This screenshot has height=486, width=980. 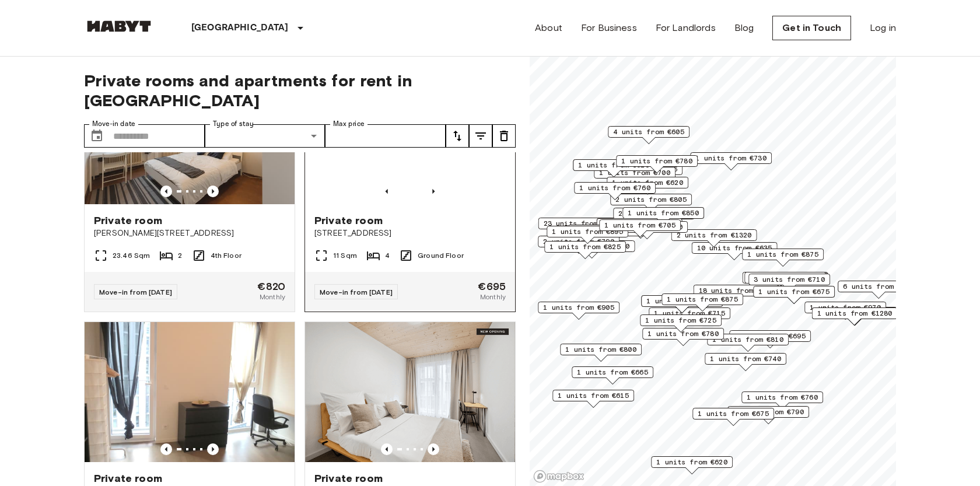 What do you see at coordinates (714, 235) in the screenshot?
I see `span: 2 units from €1320` at bounding box center [714, 235].